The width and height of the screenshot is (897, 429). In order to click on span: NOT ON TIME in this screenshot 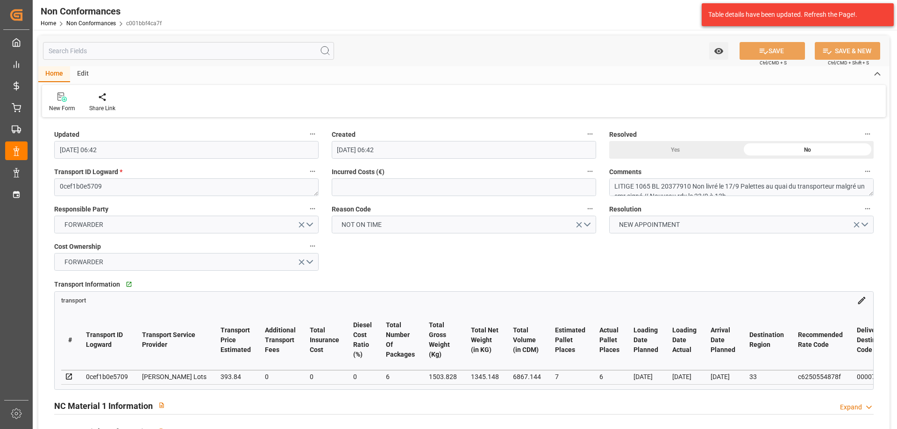, I will do `click(361, 225)`.